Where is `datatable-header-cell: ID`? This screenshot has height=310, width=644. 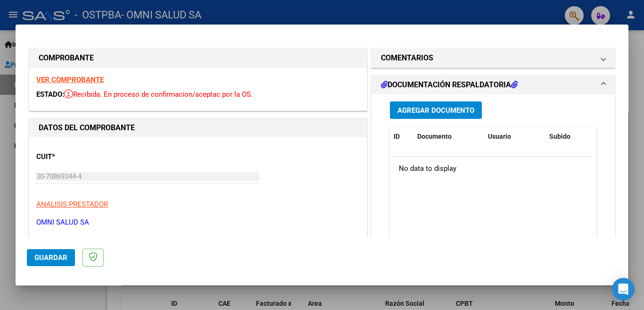 datatable-header-cell: ID is located at coordinates (401, 137).